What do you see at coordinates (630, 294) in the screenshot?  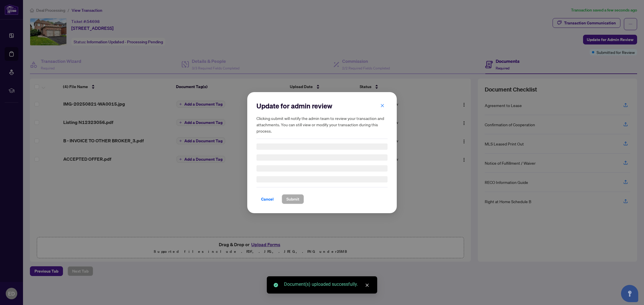 I see `button: Open asap` at bounding box center [630, 294].